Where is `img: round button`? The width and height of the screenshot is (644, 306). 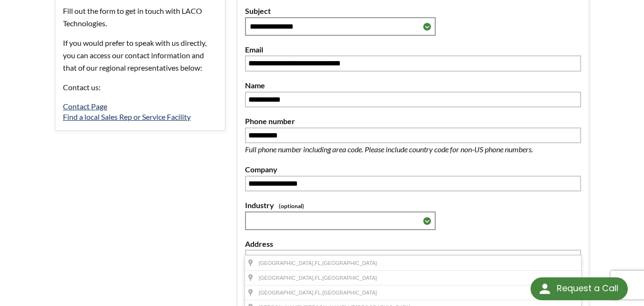
img: round button is located at coordinates (545, 289).